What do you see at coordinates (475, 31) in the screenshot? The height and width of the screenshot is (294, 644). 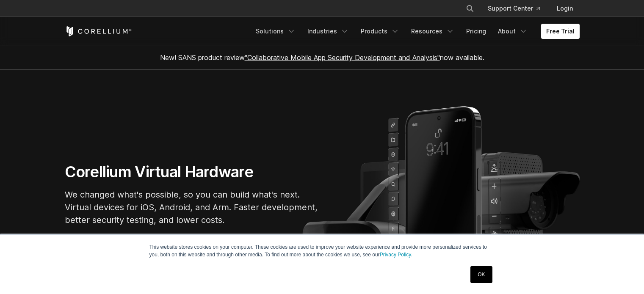 I see `a: Pricing` at bounding box center [475, 31].